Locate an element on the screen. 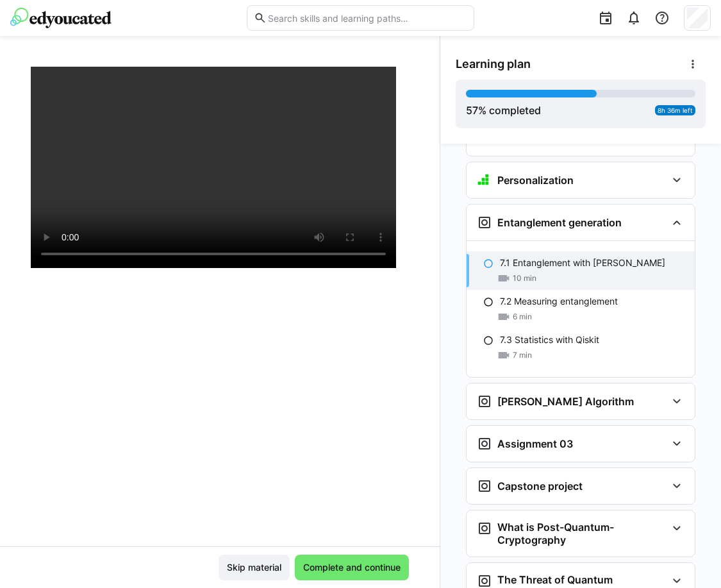 The height and width of the screenshot is (588, 721). h3: Entanglement generation is located at coordinates (560, 223).